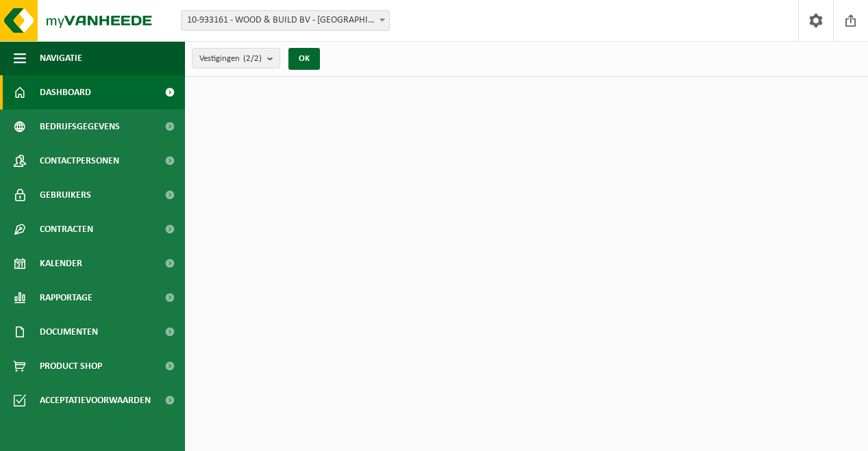  I want to click on span: Documenten, so click(69, 332).